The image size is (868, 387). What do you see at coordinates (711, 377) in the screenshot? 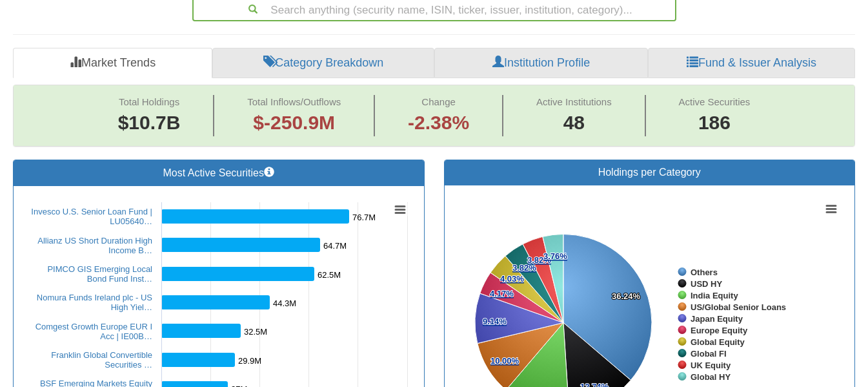
I see `tspan: Global HY` at bounding box center [711, 377].